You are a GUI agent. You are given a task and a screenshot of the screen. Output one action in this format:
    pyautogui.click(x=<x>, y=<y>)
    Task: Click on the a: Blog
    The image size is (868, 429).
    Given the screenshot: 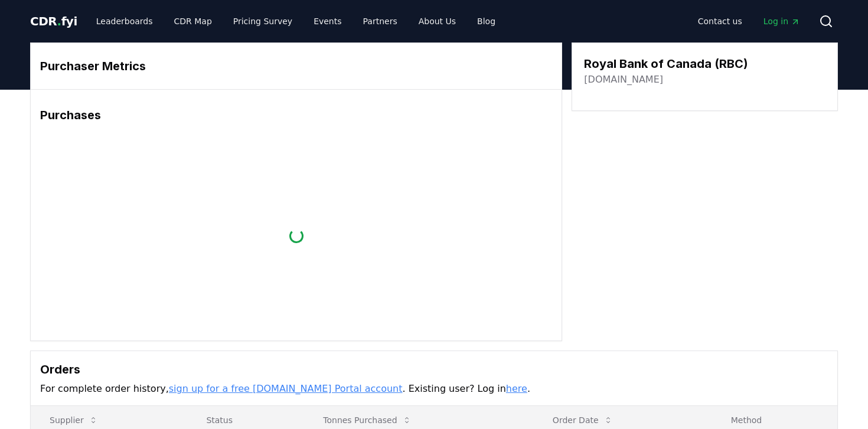 What is the action you would take?
    pyautogui.click(x=486, y=21)
    